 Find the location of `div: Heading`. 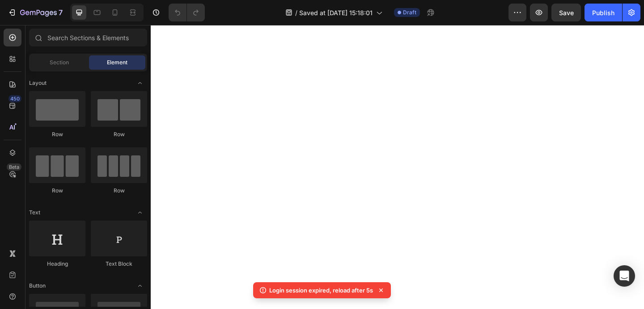

div: Heading is located at coordinates (57, 264).